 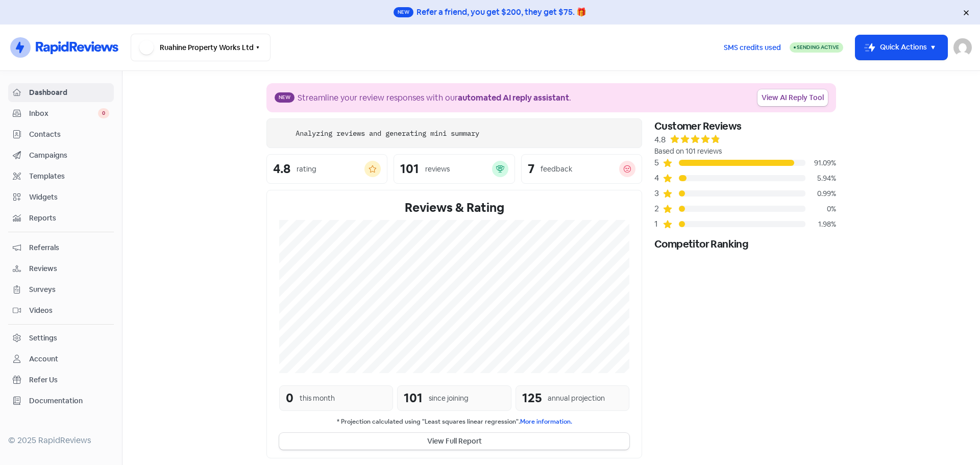 I want to click on span: Sending Active, so click(x=818, y=47).